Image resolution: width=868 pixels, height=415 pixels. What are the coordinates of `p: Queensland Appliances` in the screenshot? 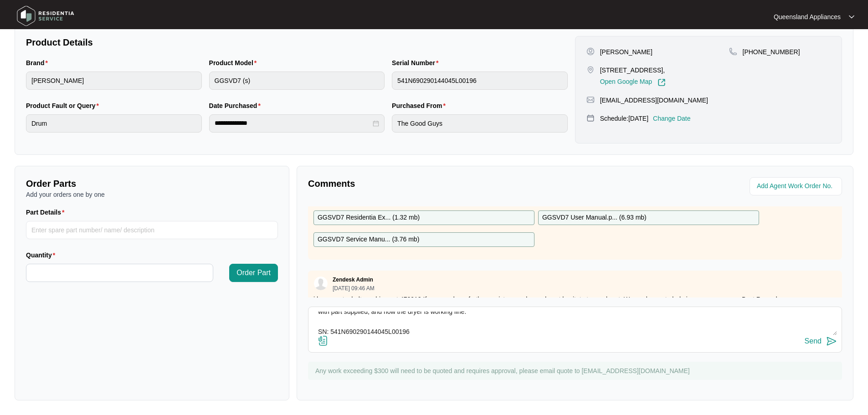 It's located at (807, 17).